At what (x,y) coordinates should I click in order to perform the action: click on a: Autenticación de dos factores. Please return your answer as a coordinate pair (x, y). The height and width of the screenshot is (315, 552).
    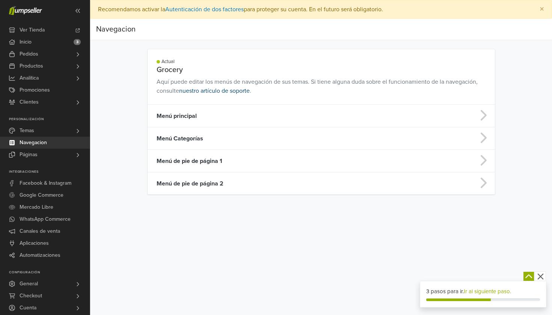
    Looking at the image, I should click on (204, 9).